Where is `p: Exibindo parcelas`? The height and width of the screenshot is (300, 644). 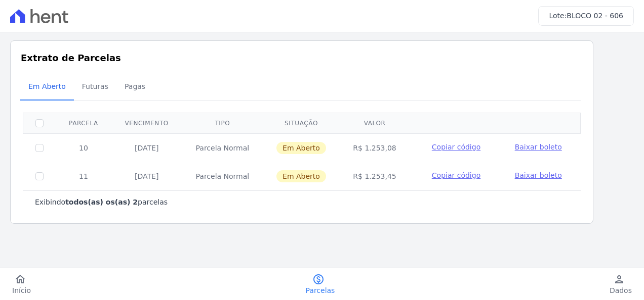 p: Exibindo parcelas is located at coordinates (101, 202).